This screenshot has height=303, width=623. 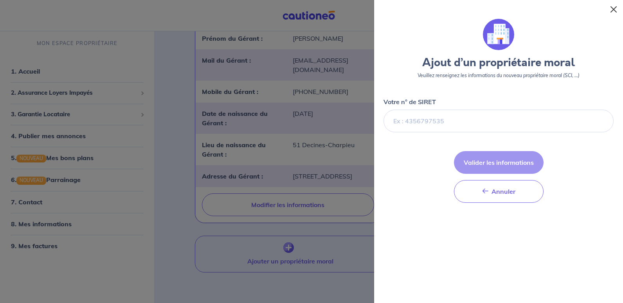 I want to click on button: Annuler, so click(x=499, y=191).